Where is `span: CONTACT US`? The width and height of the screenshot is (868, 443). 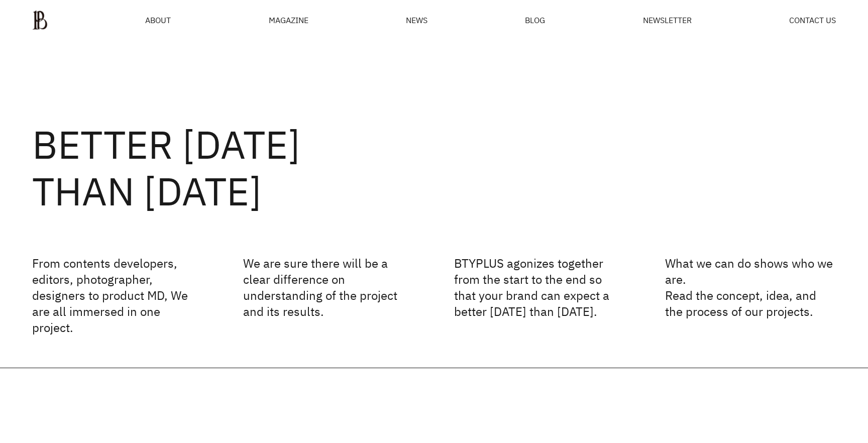 span: CONTACT US is located at coordinates (812, 20).